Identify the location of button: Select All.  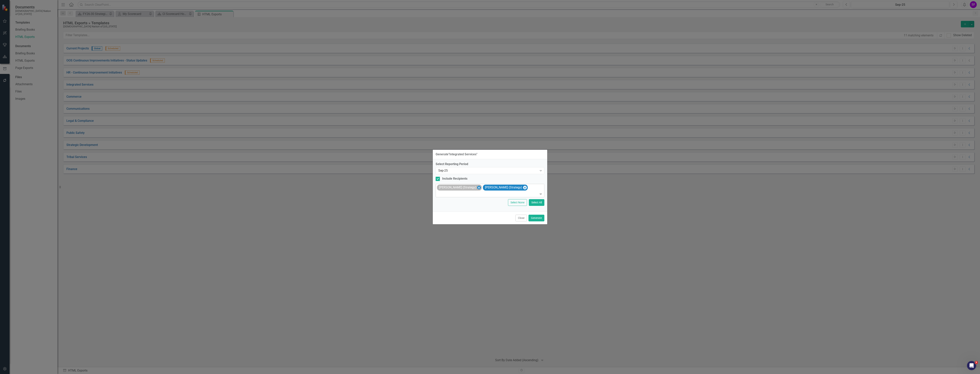
(537, 202).